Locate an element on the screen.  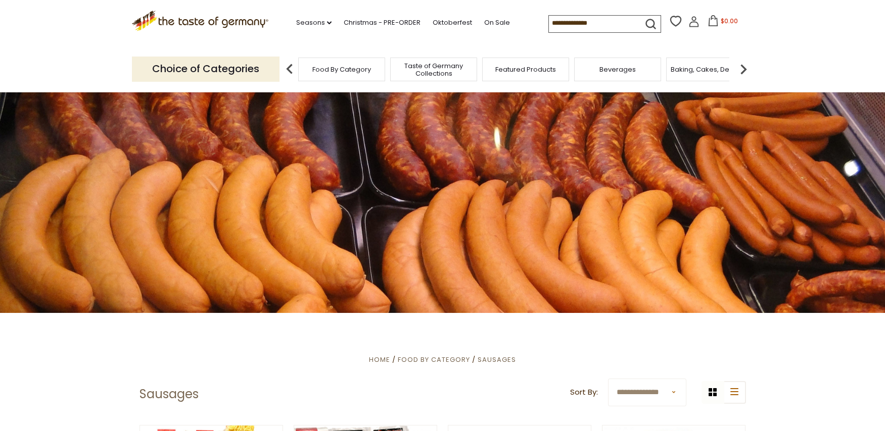
span: Baking, Cakes, Desserts is located at coordinates (709, 69).